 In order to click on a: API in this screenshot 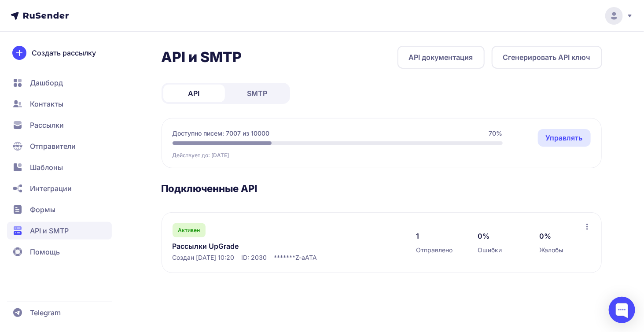, I will do `click(194, 93)`.